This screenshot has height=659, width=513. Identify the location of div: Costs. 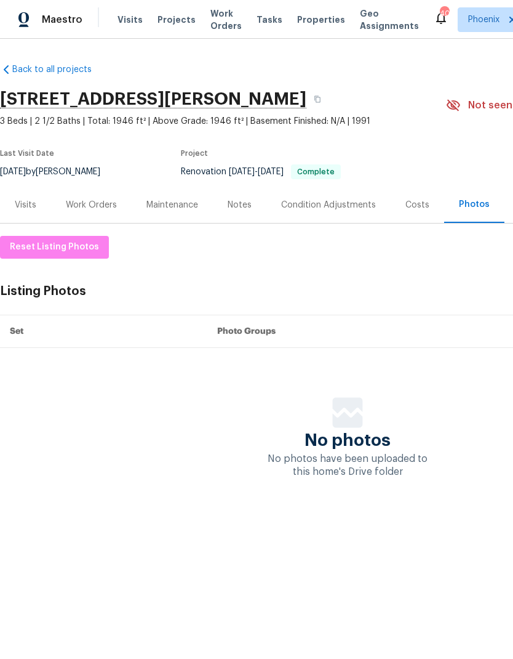
(417, 205).